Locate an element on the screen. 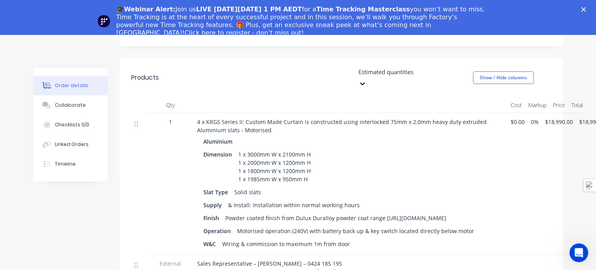 The width and height of the screenshot is (596, 270). button: Order details is located at coordinates (71, 85).